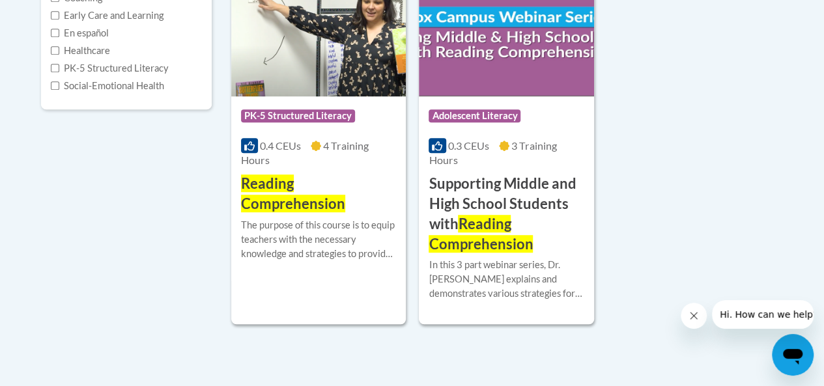 Image resolution: width=824 pixels, height=386 pixels. What do you see at coordinates (57, 14) in the screenshot?
I see `span: Hi. How can we help?` at bounding box center [57, 14].